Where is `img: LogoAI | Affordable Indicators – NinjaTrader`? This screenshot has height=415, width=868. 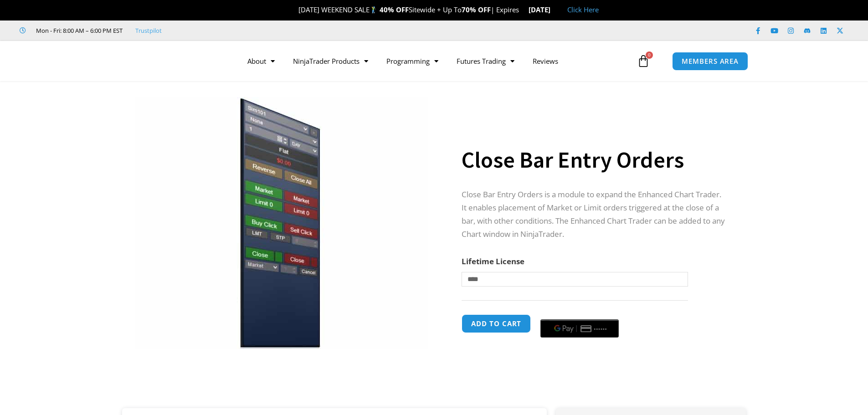 img: LogoAI | Affordable Indicators – NinjaTrader is located at coordinates (156, 61).